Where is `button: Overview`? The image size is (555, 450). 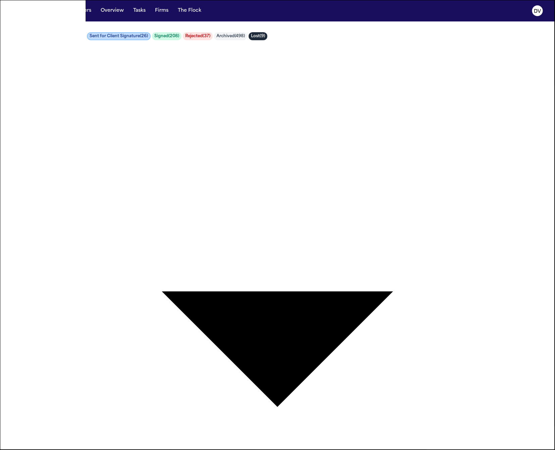
button: Overview is located at coordinates (112, 11).